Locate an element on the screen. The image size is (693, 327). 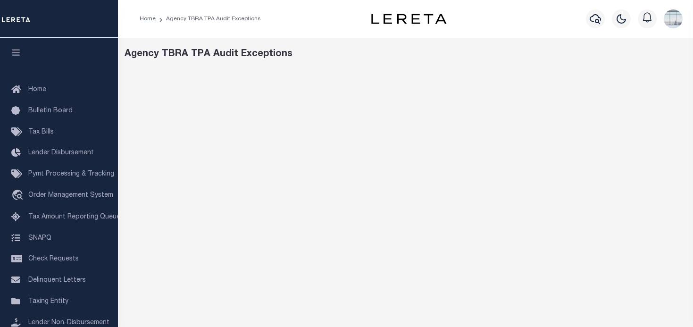
i: travel_explore is located at coordinates (19, 196).